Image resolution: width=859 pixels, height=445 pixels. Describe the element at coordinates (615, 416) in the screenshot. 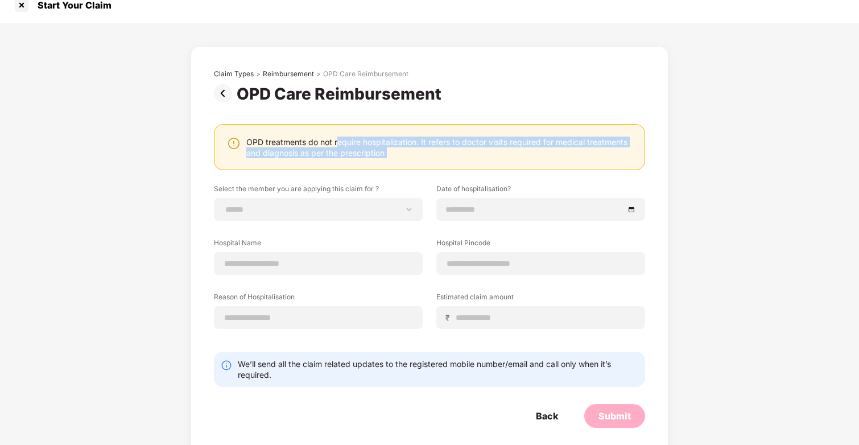

I see `div: Submit` at that location.